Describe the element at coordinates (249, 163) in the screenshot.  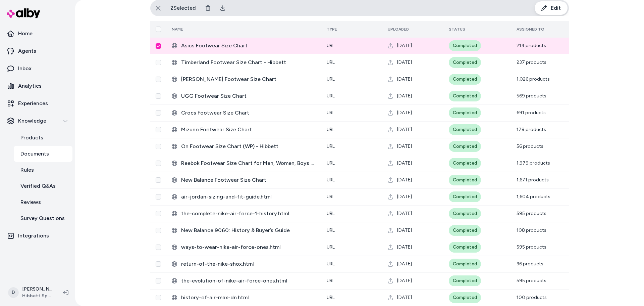
I see `span: Reebok Footwear Size Chart for Men, Women, Boys and Girls - Hibbett` at that location.